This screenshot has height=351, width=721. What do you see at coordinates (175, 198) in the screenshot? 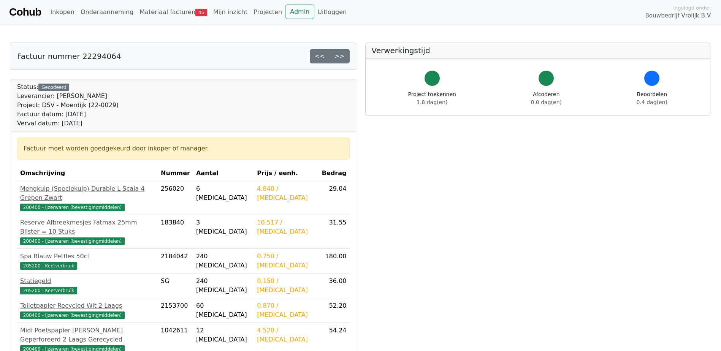
I see `td: 256020` at bounding box center [175, 198].